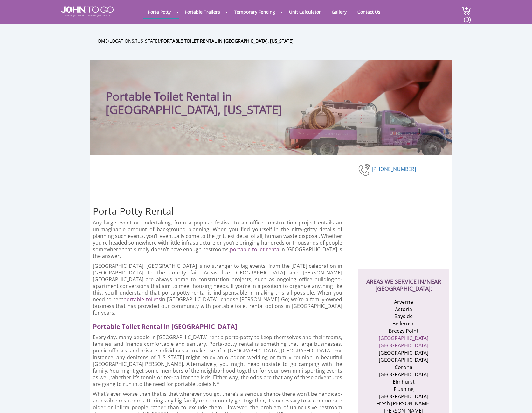 The image size is (532, 413). Describe the element at coordinates (255, 249) in the screenshot. I see `a: portable toilet rental` at that location.